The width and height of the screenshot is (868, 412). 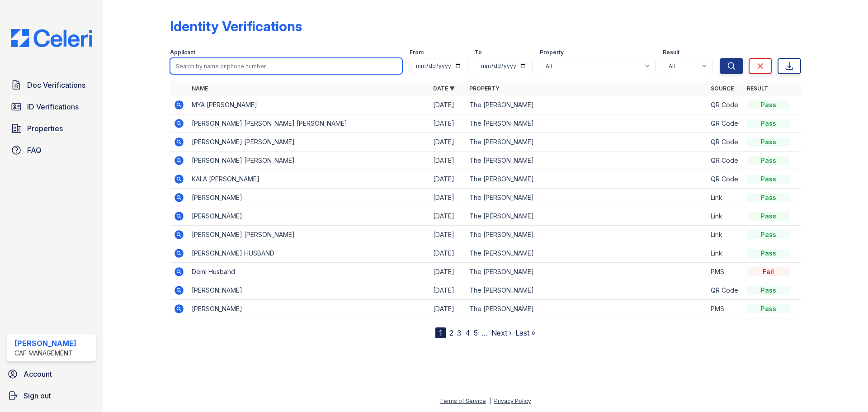 I want to click on div: Identity Verifications, so click(x=236, y=26).